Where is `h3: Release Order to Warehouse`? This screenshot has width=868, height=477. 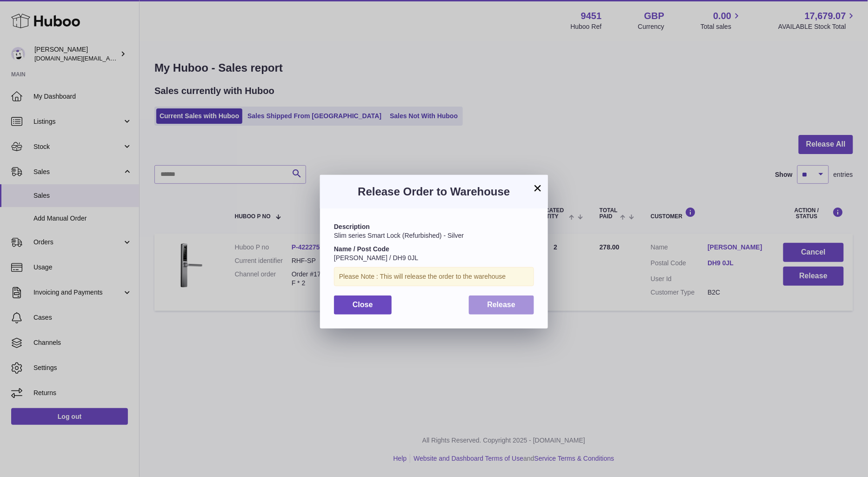 h3: Release Order to Warehouse is located at coordinates (434, 191).